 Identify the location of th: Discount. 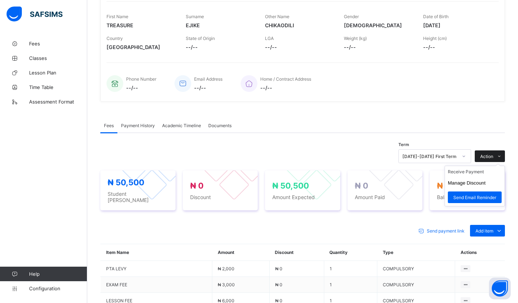
(297, 253).